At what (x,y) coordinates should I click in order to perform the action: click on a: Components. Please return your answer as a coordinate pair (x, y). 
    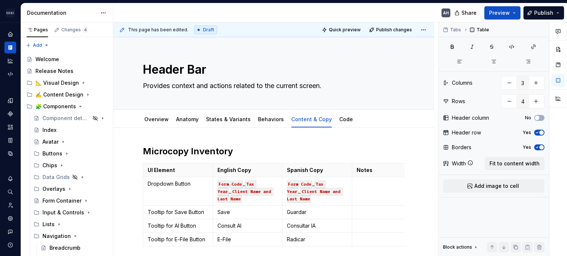
    Looking at the image, I should click on (10, 114).